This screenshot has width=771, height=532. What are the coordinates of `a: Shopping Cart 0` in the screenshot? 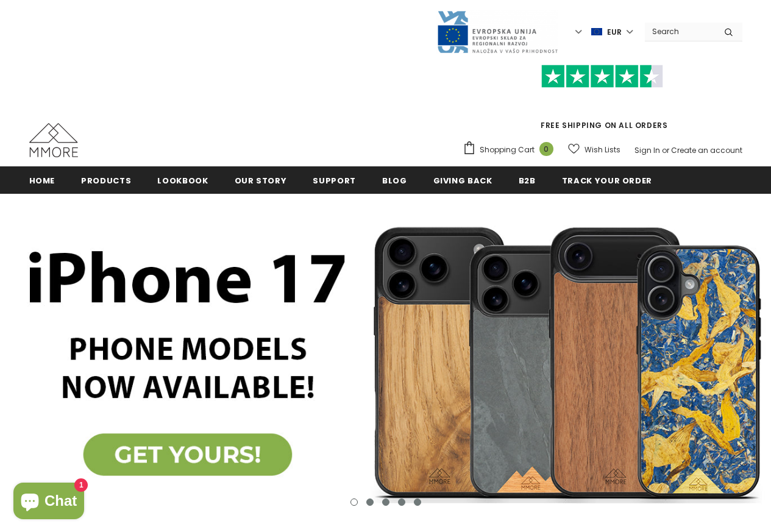 It's located at (511, 150).